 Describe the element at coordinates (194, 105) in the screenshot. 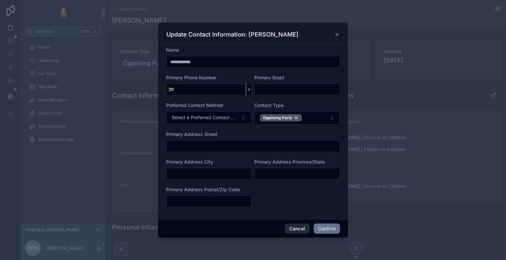

I see `span: Preferred Contact Method` at that location.